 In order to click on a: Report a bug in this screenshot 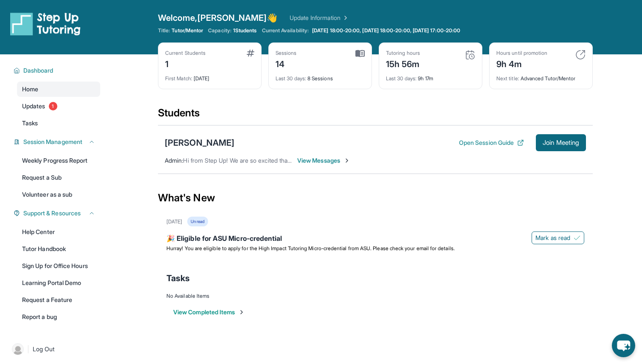, I will do `click(59, 317)`.